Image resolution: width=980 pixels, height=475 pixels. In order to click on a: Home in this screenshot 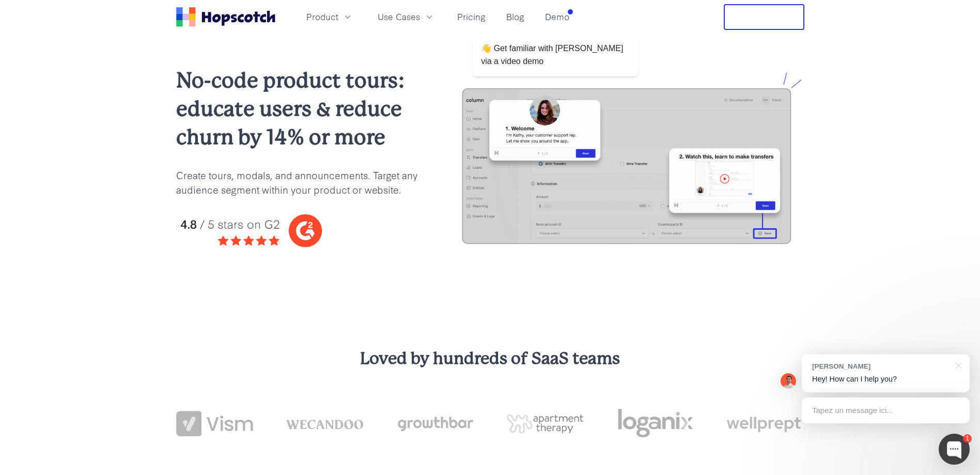, I will do `click(226, 17)`.